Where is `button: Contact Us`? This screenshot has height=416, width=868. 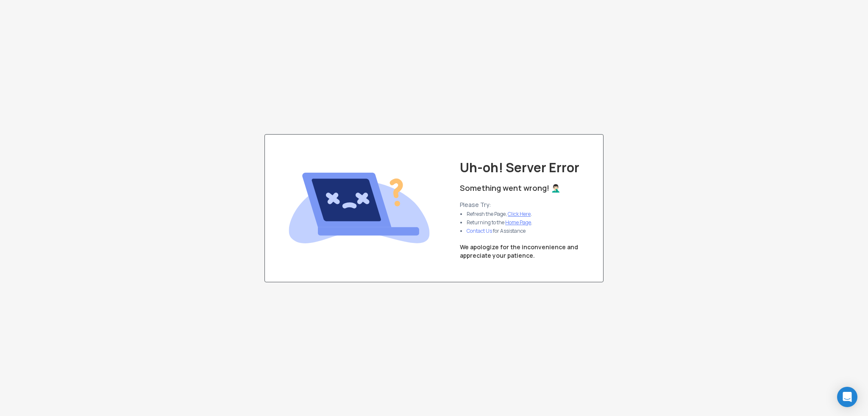 button: Contact Us is located at coordinates (479, 231).